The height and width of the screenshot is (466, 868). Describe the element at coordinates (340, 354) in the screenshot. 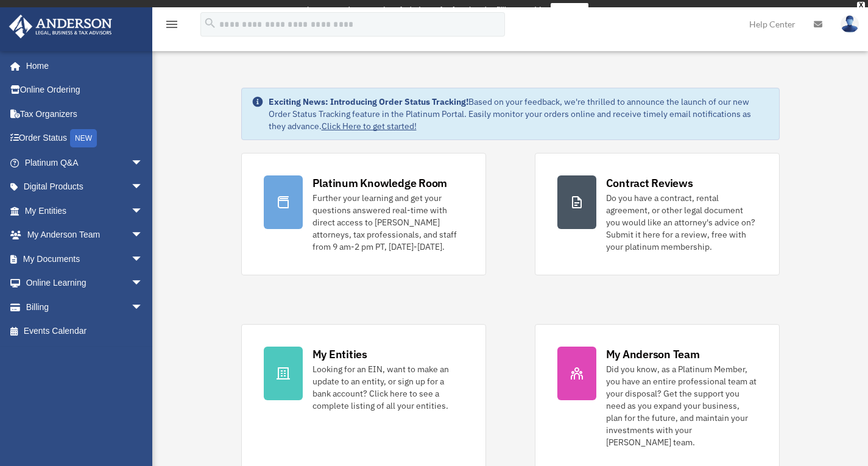

I see `div: My Entities` at that location.